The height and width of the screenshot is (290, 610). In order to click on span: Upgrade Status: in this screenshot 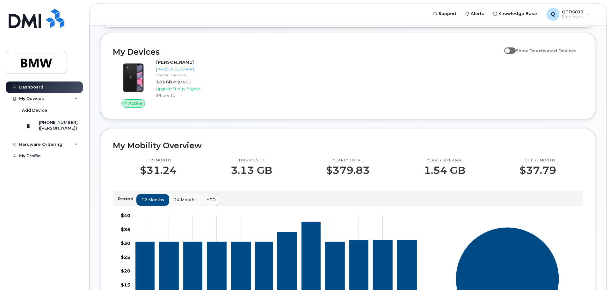, I will do `click(171, 89)`.